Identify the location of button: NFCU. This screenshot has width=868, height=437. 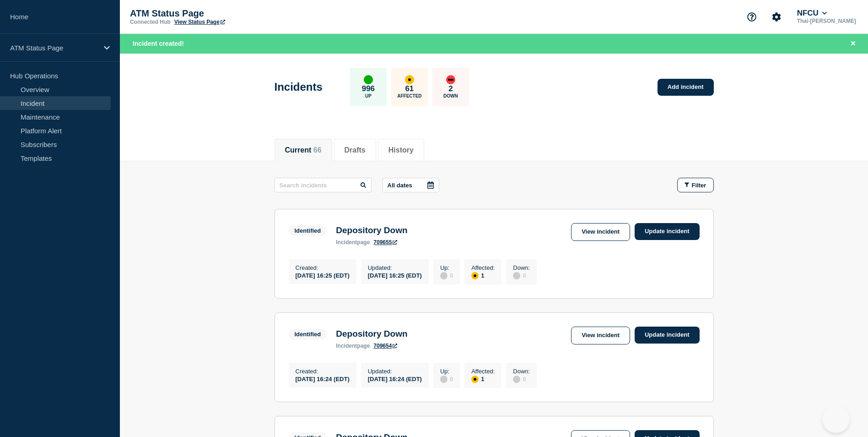
(812, 13).